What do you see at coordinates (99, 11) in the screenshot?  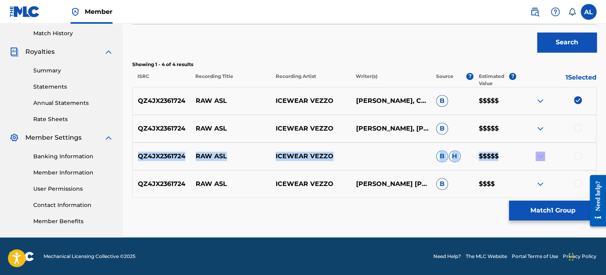 I see `span: Member` at bounding box center [99, 11].